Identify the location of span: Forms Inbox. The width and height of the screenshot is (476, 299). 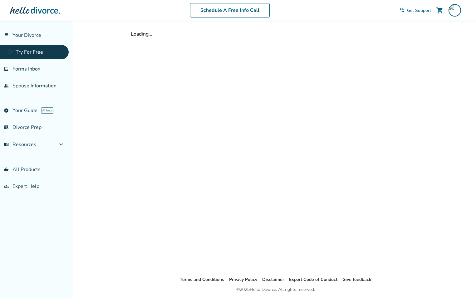
(26, 69).